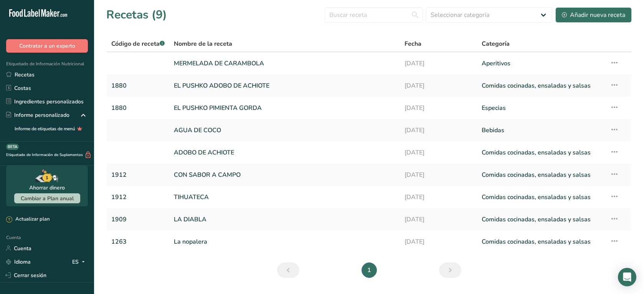 The width and height of the screenshot is (644, 294). Describe the element at coordinates (593, 15) in the screenshot. I see `button: Añadir nueva receta` at that location.